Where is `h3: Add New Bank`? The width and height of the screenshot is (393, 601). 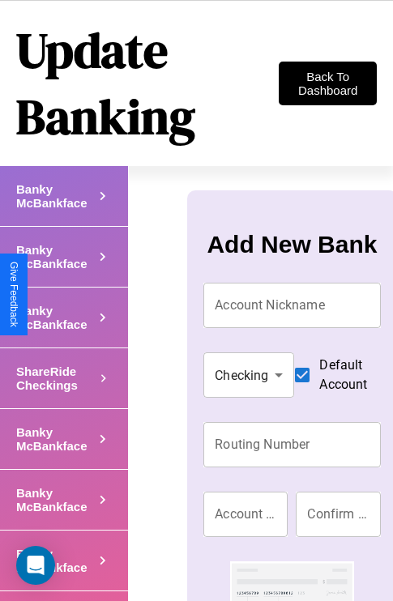
h3: Add New Bank is located at coordinates (292, 245).